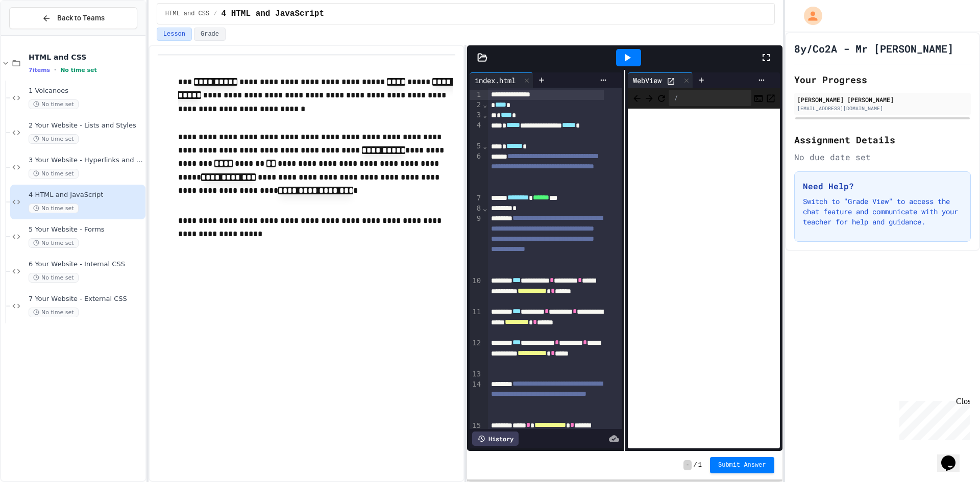 The height and width of the screenshot is (482, 980). What do you see at coordinates (476, 400) in the screenshot?
I see `div: 14` at bounding box center [476, 400].